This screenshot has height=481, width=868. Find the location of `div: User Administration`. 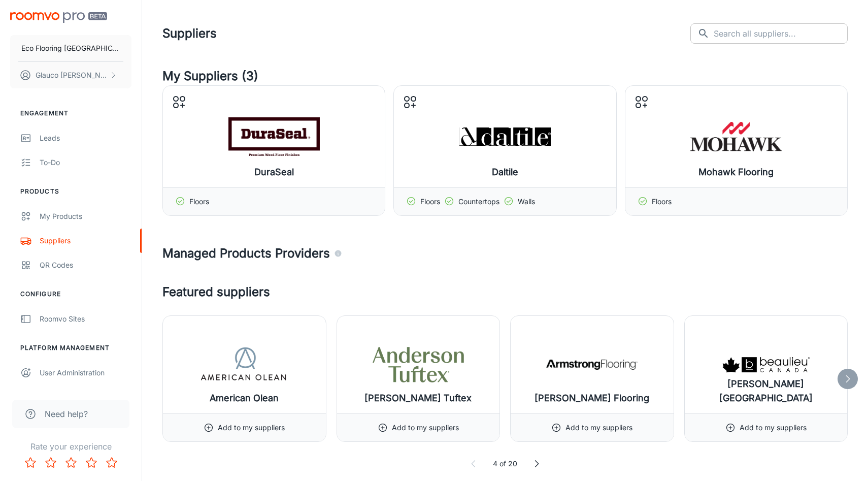

div: User Administration is located at coordinates (86, 373).